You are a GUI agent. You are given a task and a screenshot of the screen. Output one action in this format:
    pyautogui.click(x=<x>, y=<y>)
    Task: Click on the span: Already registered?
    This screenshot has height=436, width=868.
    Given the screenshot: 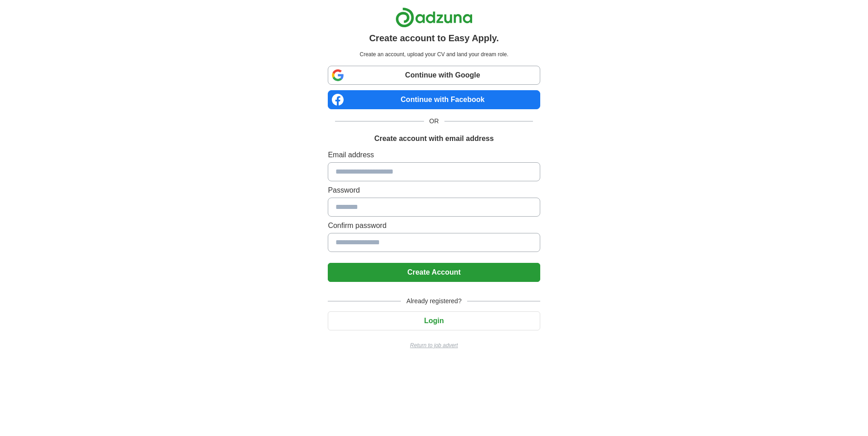 What is the action you would take?
    pyautogui.click(x=434, y=301)
    